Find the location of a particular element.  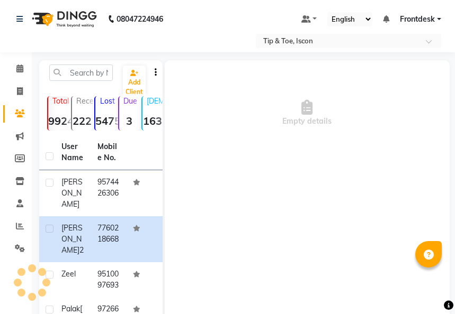

td: 9574426306 is located at coordinates (109, 193).